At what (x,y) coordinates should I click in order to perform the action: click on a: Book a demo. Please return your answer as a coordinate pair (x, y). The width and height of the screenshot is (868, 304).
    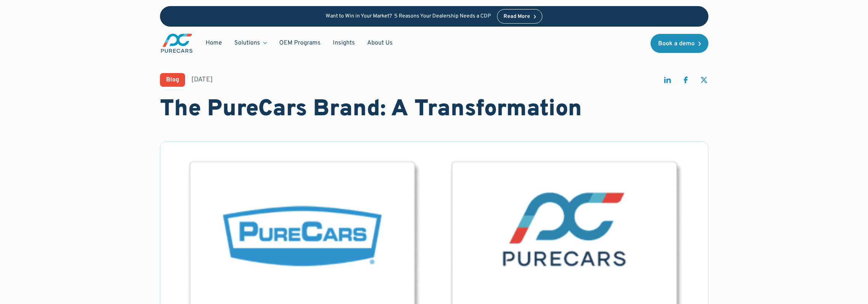
    Looking at the image, I should click on (680, 43).